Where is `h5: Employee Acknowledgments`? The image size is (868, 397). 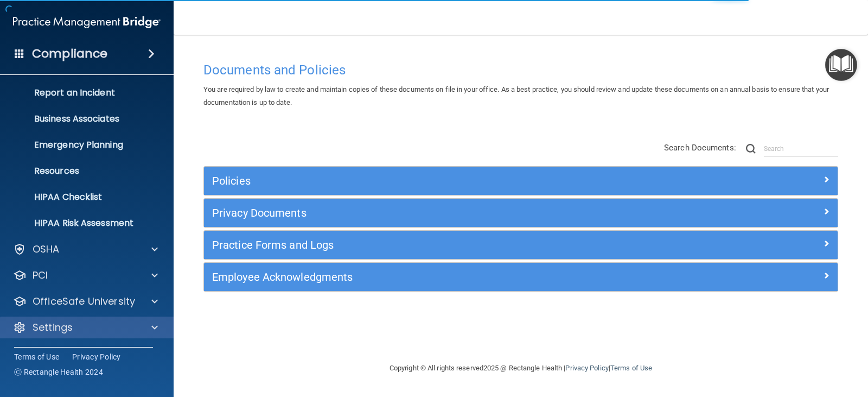
h5: Employee Acknowledgments is located at coordinates (442, 277).